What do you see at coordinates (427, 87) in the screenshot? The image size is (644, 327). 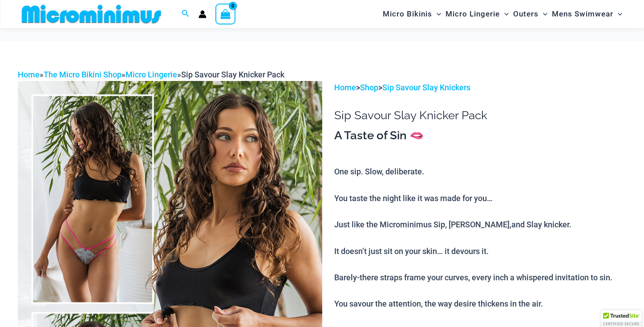 I see `a: Sip Savour Slay Knickers` at bounding box center [427, 87].